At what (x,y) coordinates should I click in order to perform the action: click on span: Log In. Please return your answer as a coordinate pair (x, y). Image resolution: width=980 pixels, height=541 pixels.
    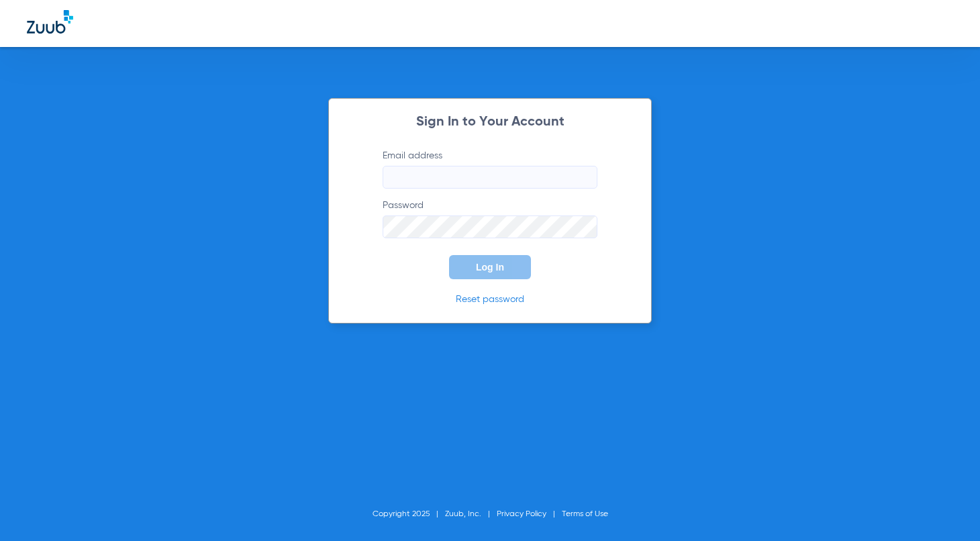
    Looking at the image, I should click on (490, 267).